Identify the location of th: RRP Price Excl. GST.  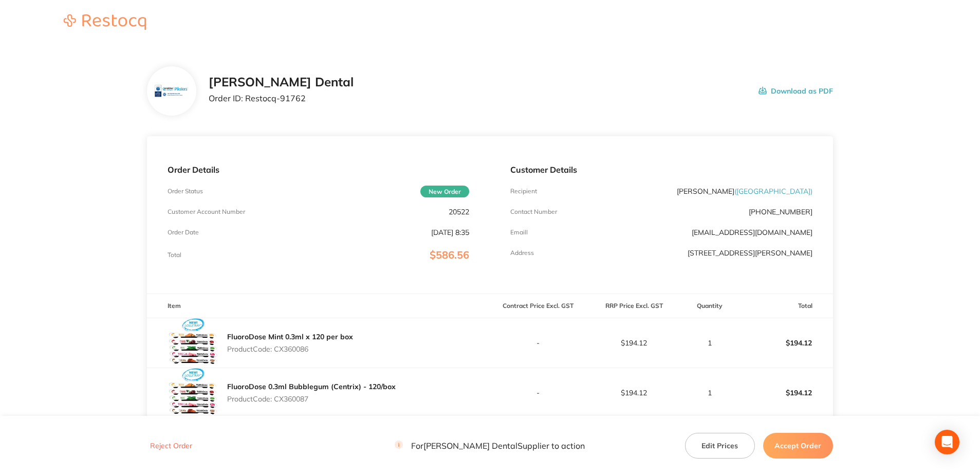
(633, 306).